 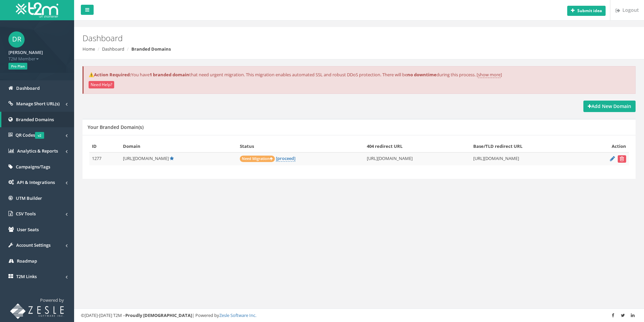 I want to click on td: 1277, so click(x=105, y=159).